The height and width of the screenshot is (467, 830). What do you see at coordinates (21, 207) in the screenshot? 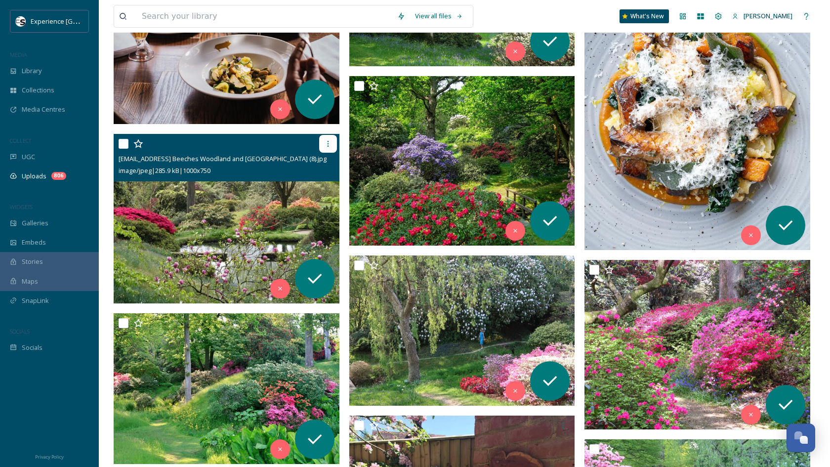
I see `span: WIDGETS` at bounding box center [21, 207].